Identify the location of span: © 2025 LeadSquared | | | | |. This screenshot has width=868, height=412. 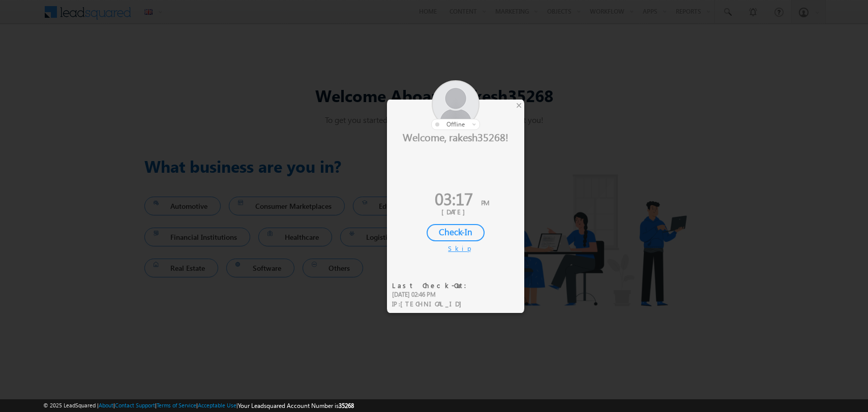
(198, 405).